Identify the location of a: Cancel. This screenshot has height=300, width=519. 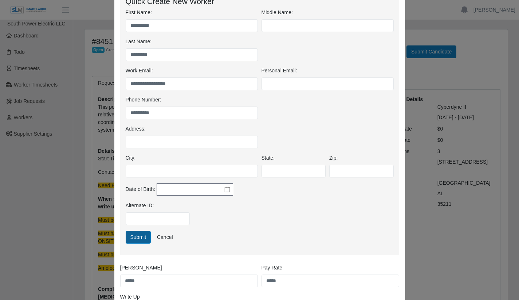
(165, 237).